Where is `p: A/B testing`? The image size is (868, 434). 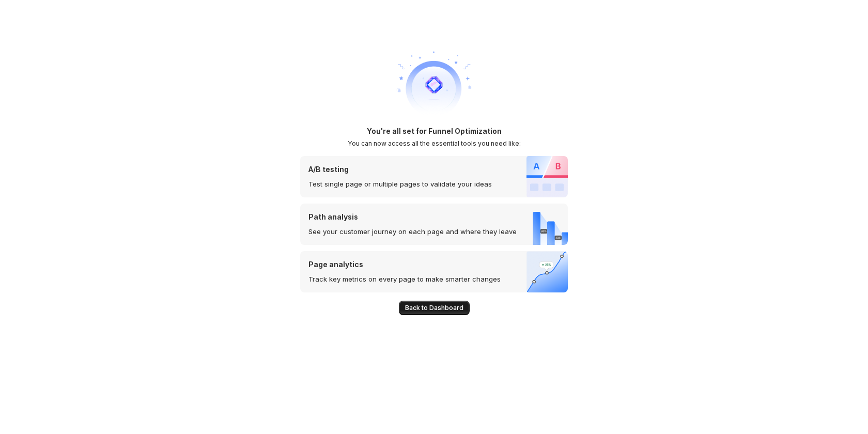 p: A/B testing is located at coordinates (400, 169).